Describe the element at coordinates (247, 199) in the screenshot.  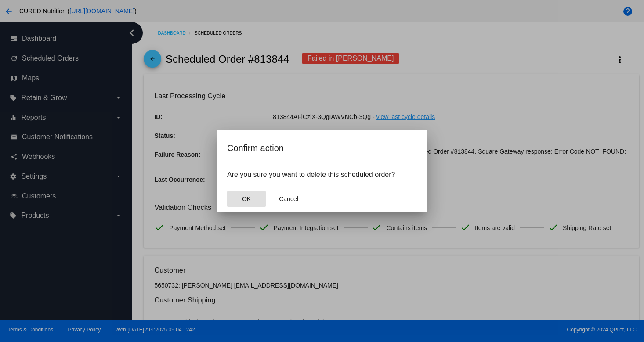
I see `span: OK` at that location.